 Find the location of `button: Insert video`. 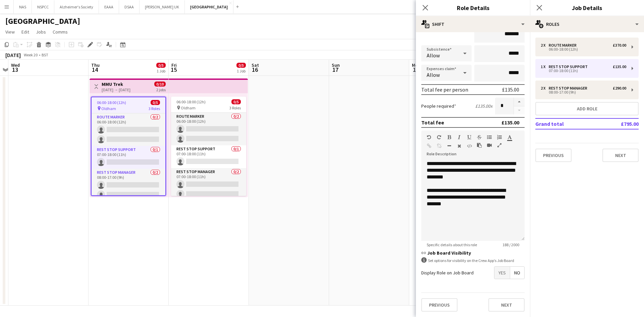

button: Insert video is located at coordinates (489, 145).